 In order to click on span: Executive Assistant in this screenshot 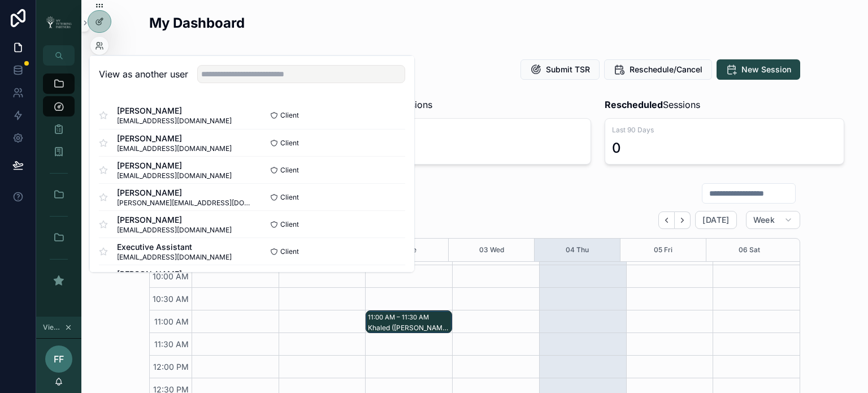, I will do `click(175, 246)`.